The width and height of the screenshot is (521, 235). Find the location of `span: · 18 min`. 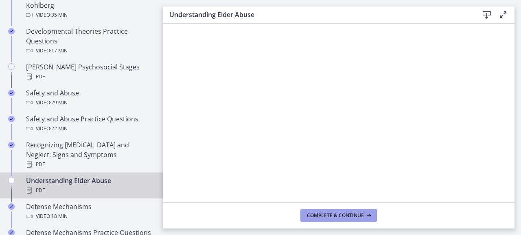

span: · 18 min is located at coordinates (59, 217).